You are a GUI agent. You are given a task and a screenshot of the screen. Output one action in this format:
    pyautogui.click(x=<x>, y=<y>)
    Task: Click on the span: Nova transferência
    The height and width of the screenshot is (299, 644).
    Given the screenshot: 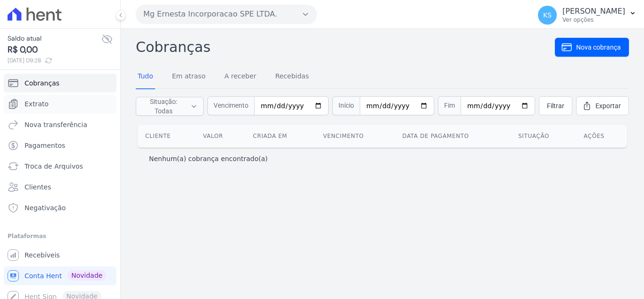 What is the action you would take?
    pyautogui.click(x=56, y=125)
    